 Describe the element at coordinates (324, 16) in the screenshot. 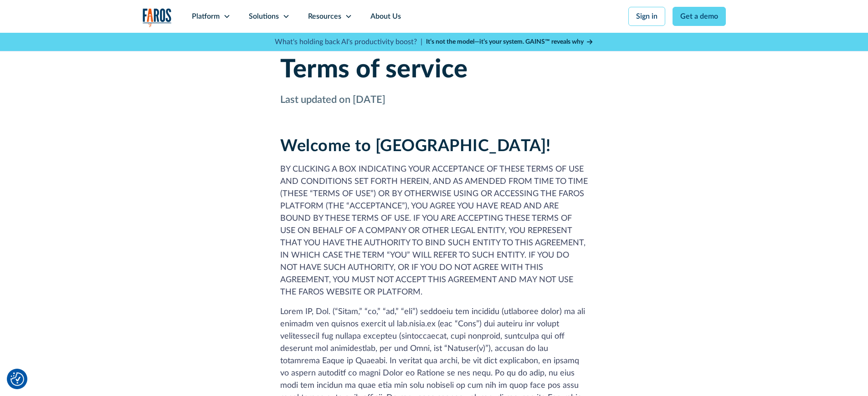

I see `div: Resources` at that location.